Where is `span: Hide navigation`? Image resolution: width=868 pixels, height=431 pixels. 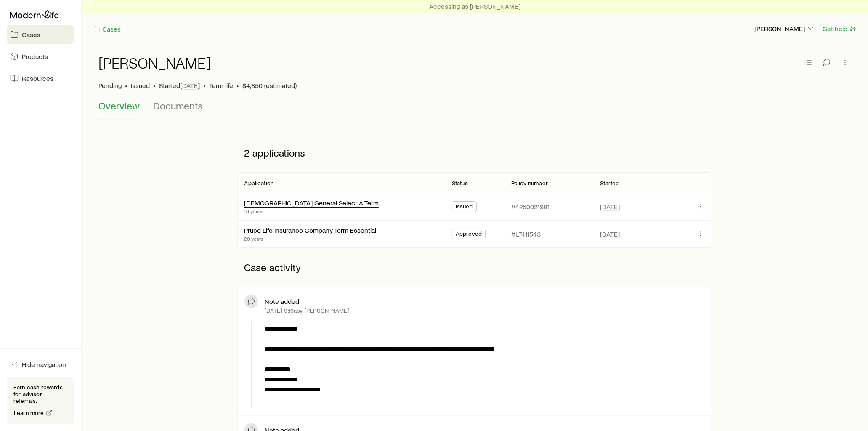
span: Hide navigation is located at coordinates (44, 364).